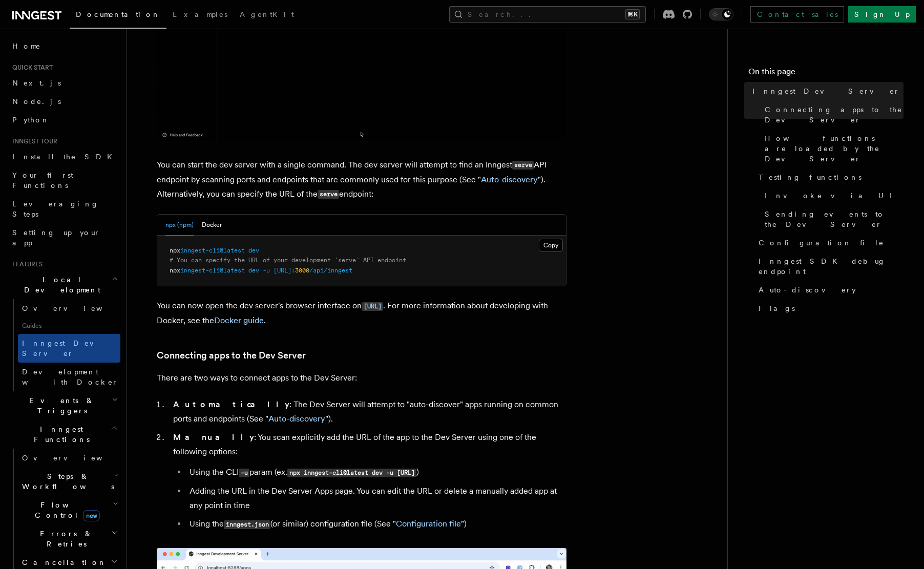  Describe the element at coordinates (551, 245) in the screenshot. I see `button: Copy` at that location.